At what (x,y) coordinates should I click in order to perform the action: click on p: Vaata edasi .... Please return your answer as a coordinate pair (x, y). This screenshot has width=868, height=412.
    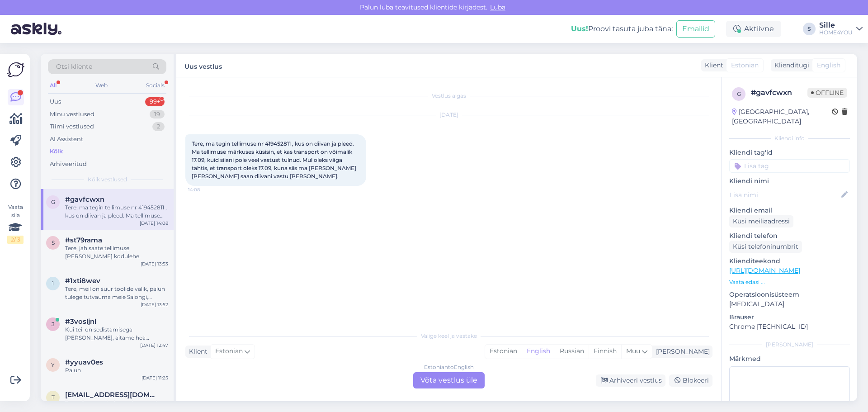
    Looking at the image, I should click on (789, 282).